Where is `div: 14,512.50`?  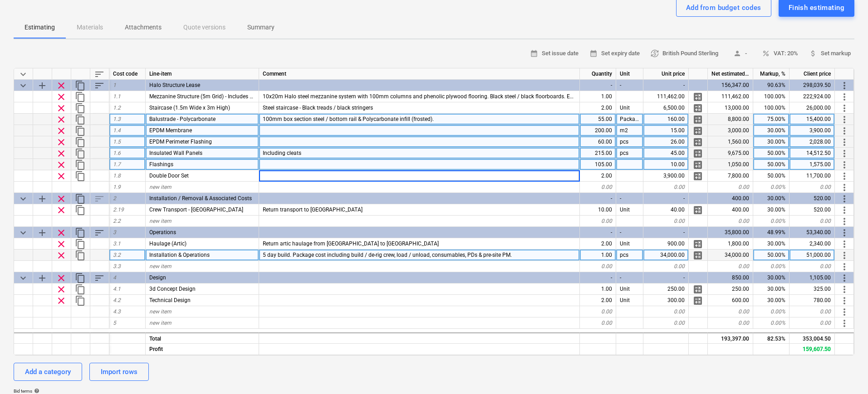
div: 14,512.50 is located at coordinates (812, 153).